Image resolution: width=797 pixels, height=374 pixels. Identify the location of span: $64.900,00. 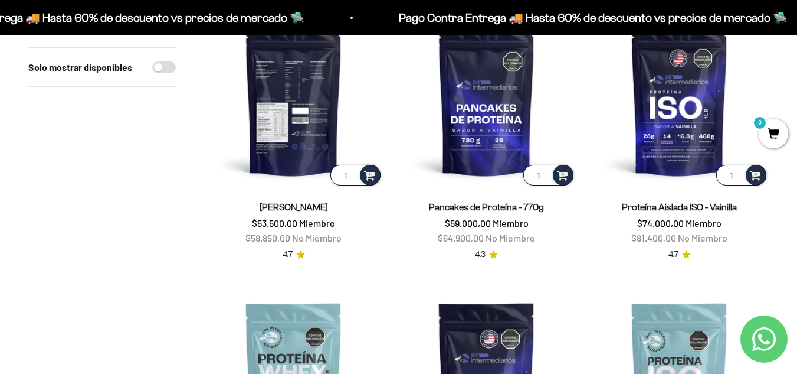
(461, 237).